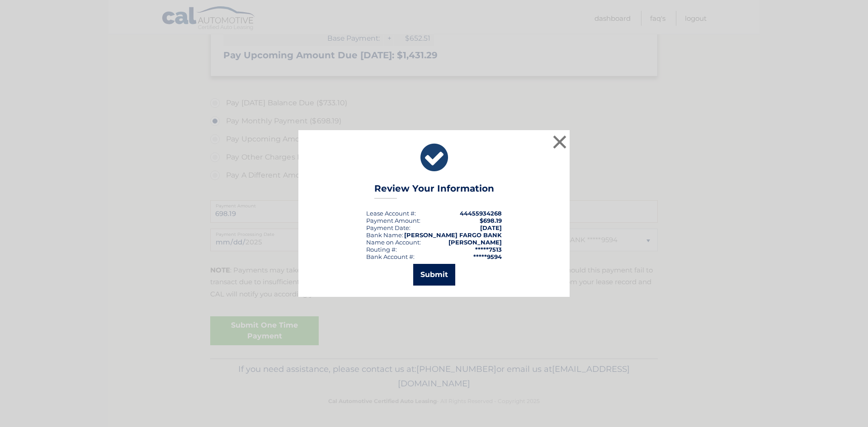 The image size is (868, 427). I want to click on div: Payment Amount:, so click(393, 220).